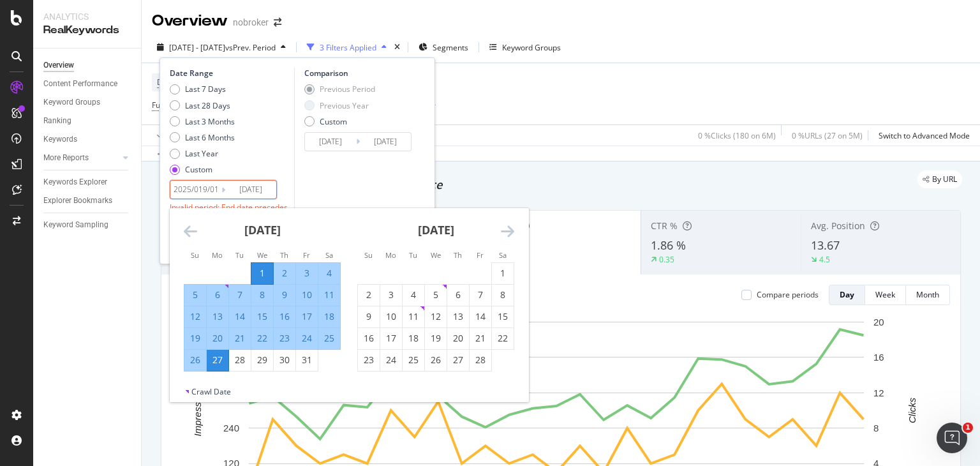 This screenshot has width=980, height=466. I want to click on div: 9, so click(369, 317).